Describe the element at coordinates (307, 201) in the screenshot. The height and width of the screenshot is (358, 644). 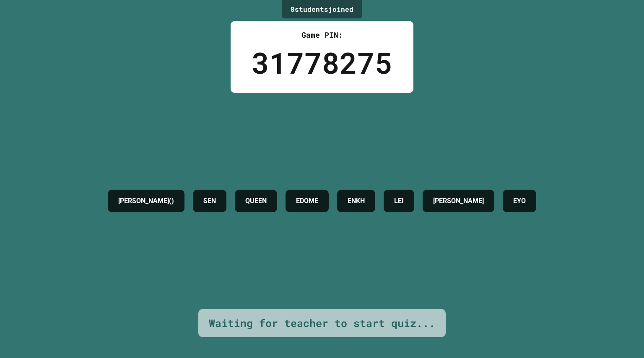
I see `h4: EDOME` at that location.